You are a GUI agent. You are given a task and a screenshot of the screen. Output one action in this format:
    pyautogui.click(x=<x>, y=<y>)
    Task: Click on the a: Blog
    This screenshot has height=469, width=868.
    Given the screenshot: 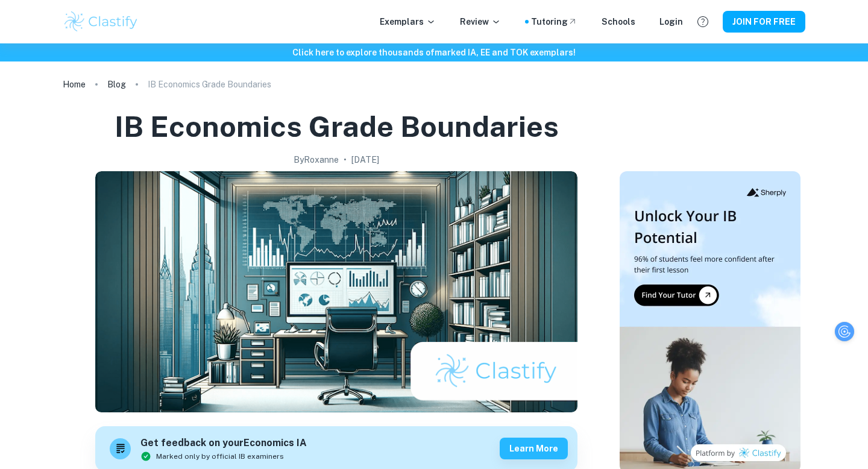 What is the action you would take?
    pyautogui.click(x=117, y=84)
    